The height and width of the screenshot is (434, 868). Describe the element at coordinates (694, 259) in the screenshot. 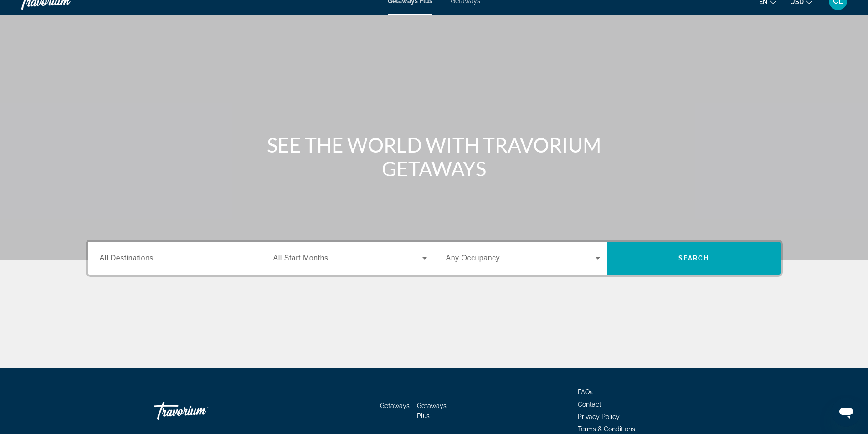

I see `button: Search` at that location.